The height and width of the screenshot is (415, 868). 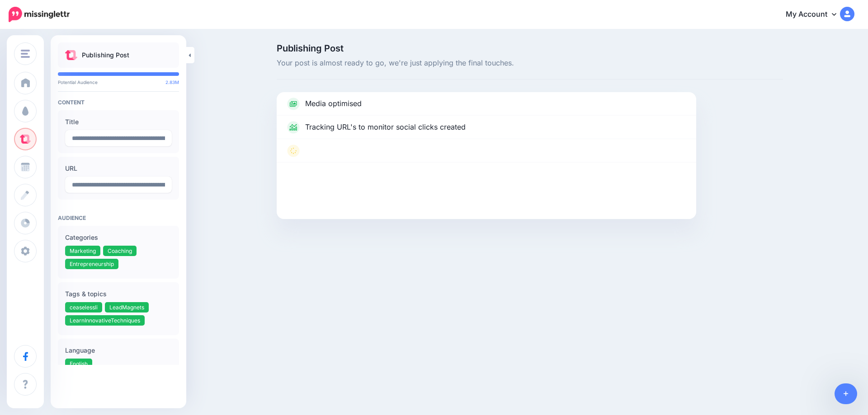 I want to click on label: Language, so click(x=118, y=351).